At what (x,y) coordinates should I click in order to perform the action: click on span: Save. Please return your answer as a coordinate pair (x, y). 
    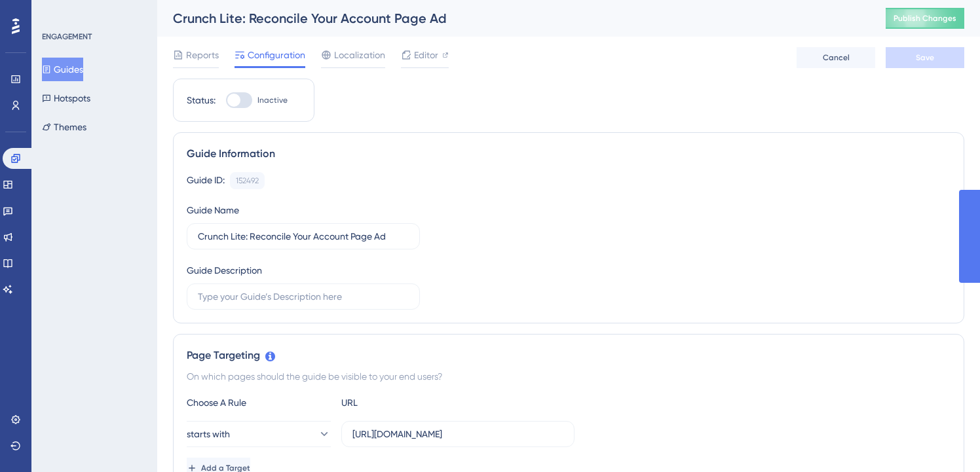
    Looking at the image, I should click on (925, 58).